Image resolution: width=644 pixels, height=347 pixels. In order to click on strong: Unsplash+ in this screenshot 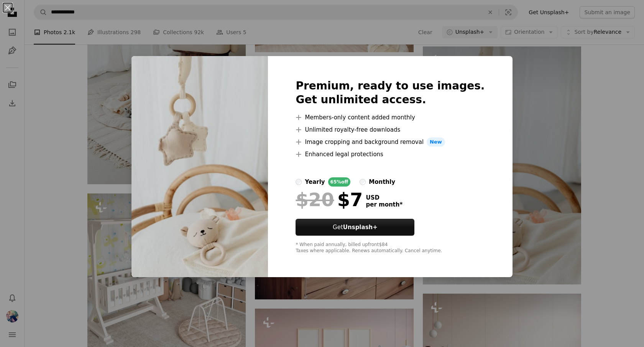, I will do `click(360, 227)`.